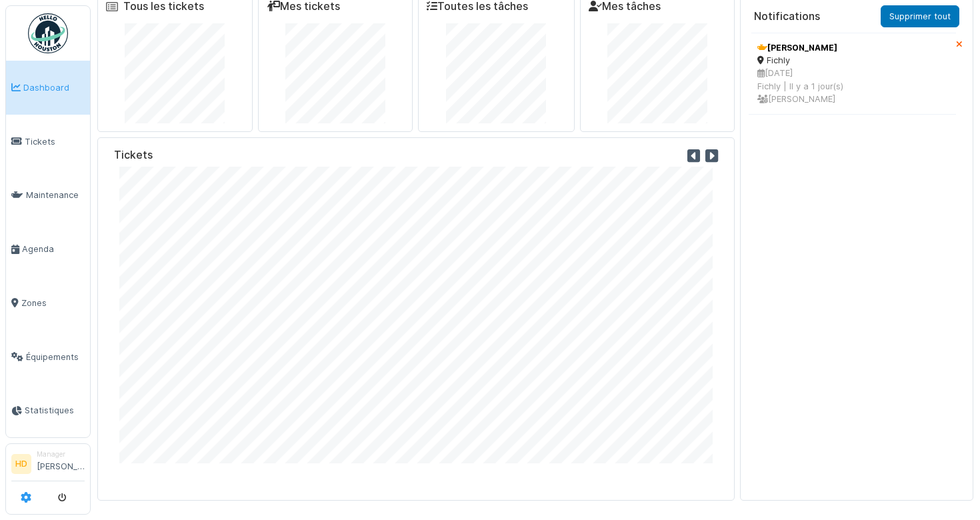 This screenshot has width=980, height=520. I want to click on div: Manager, so click(60, 454).